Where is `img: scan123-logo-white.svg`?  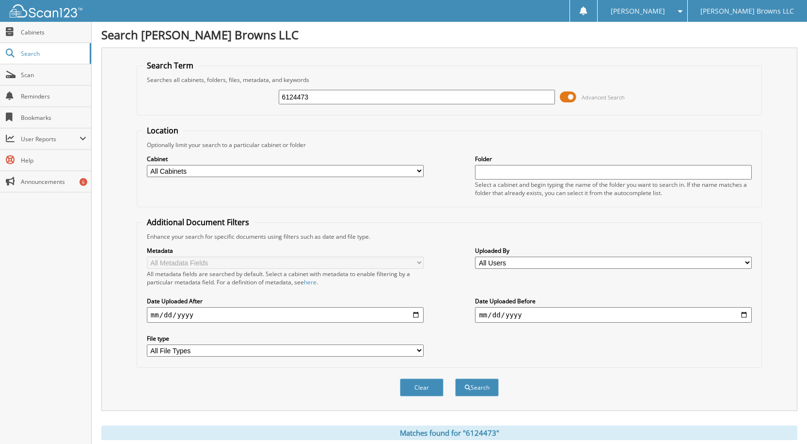
img: scan123-logo-white.svg is located at coordinates (46, 11).